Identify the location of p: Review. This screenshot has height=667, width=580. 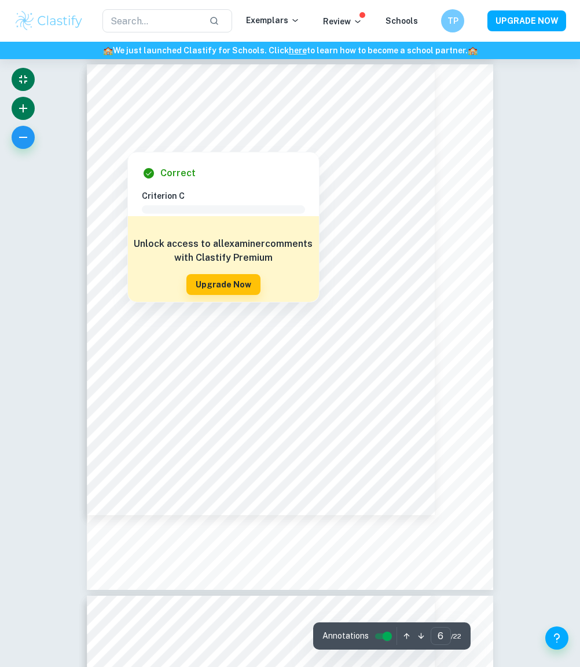
(343, 21).